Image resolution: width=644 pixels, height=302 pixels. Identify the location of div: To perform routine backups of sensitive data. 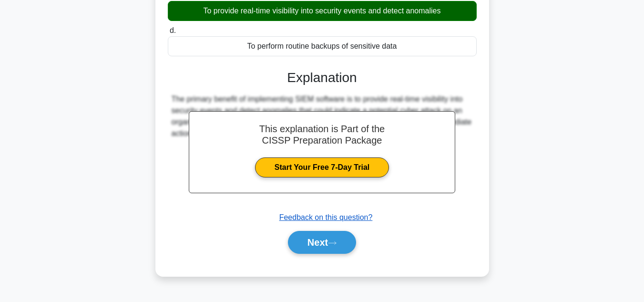
(322, 47).